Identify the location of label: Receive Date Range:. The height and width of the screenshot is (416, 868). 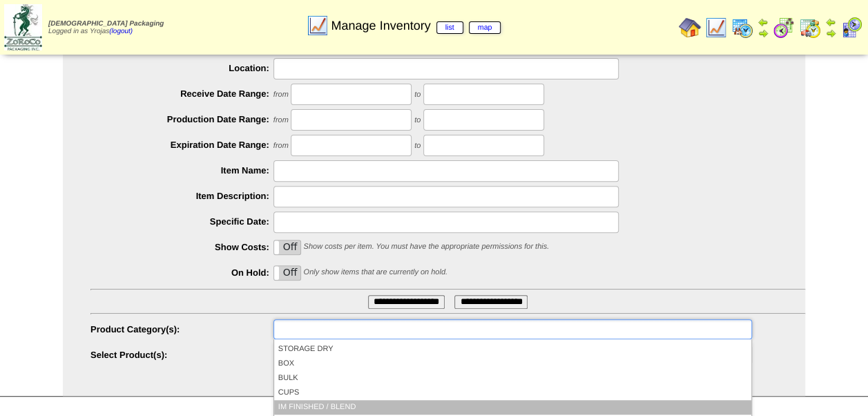
(182, 93).